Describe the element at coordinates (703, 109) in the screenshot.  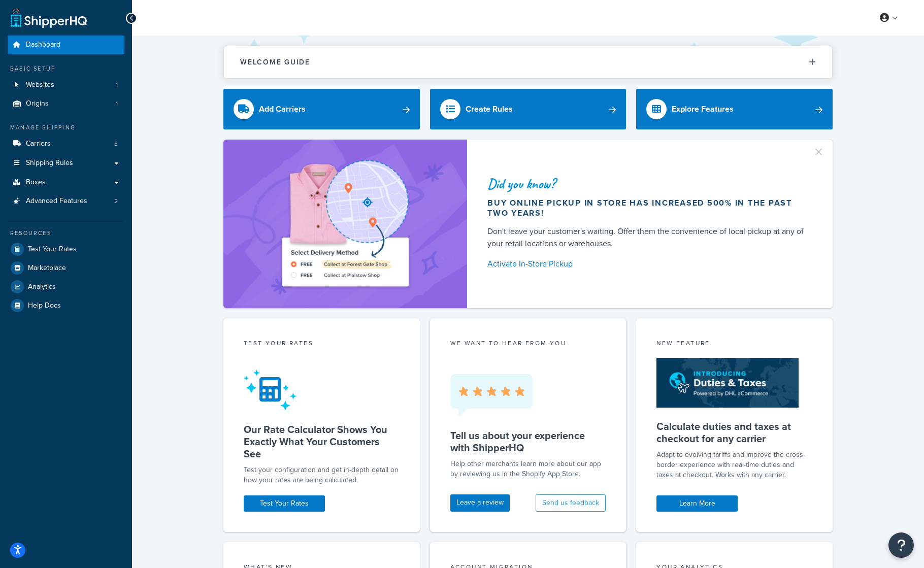
I see `div: Explore Features` at that location.